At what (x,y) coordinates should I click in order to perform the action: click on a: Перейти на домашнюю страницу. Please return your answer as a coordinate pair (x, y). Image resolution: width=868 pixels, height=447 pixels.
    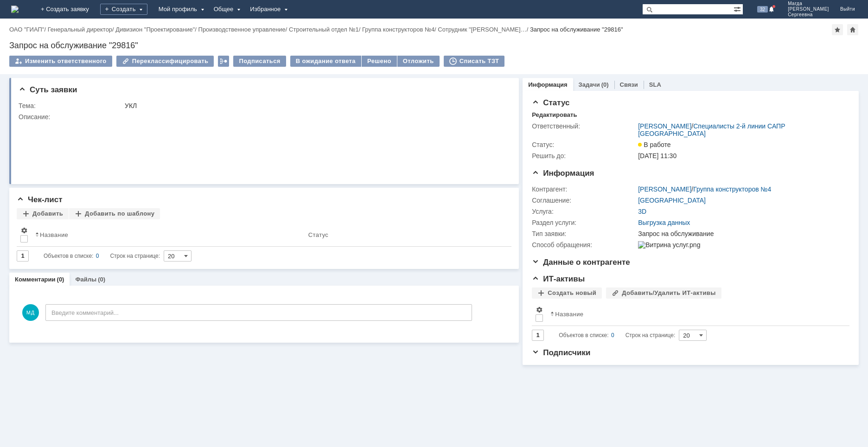
    Looking at the image, I should click on (15, 9).